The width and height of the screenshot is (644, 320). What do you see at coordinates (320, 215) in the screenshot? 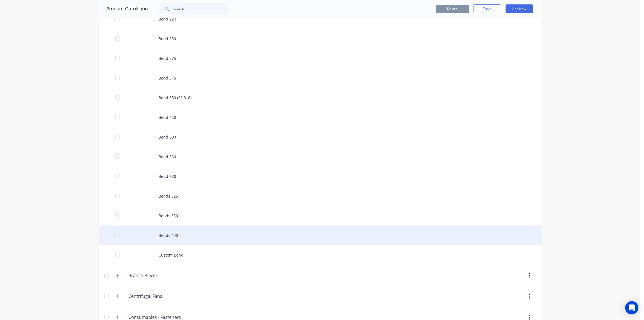
I see `div: Bends 350` at bounding box center [320, 215].